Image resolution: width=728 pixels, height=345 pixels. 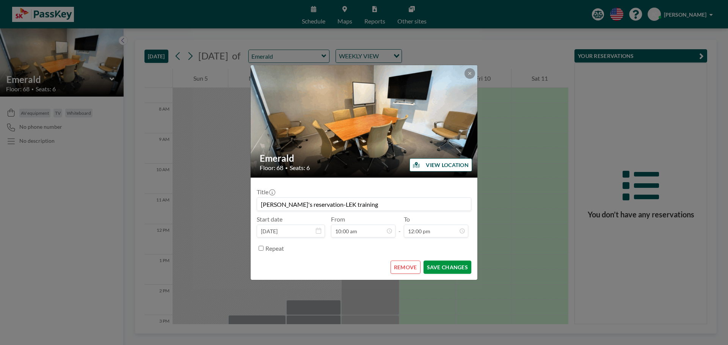 What do you see at coordinates (407, 219) in the screenshot?
I see `label: To` at bounding box center [407, 219].